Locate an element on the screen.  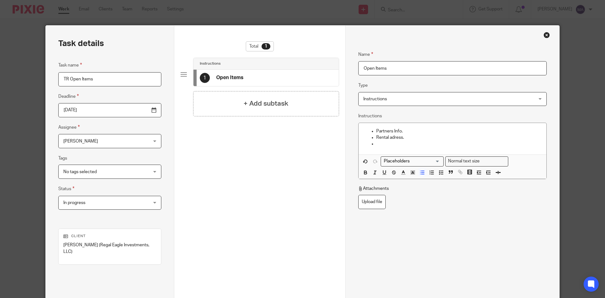
label: Instructions is located at coordinates (370, 116).